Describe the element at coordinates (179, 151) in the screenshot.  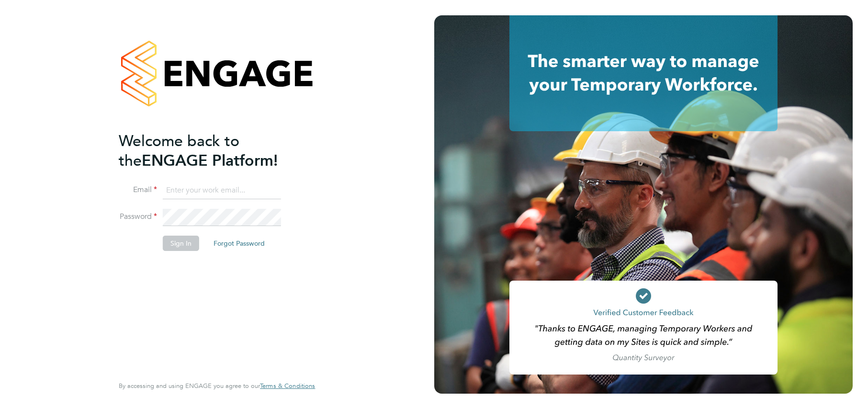
I see `span: Welcome back to the` at that location.